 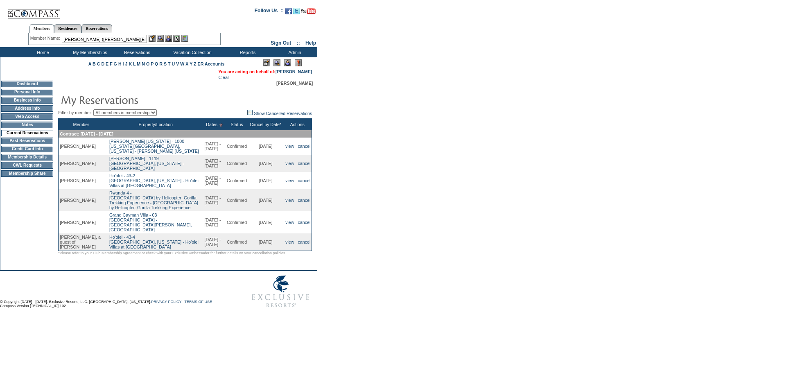 What do you see at coordinates (298, 63) in the screenshot?
I see `img: Log Concern/Member Elevation` at bounding box center [298, 63].